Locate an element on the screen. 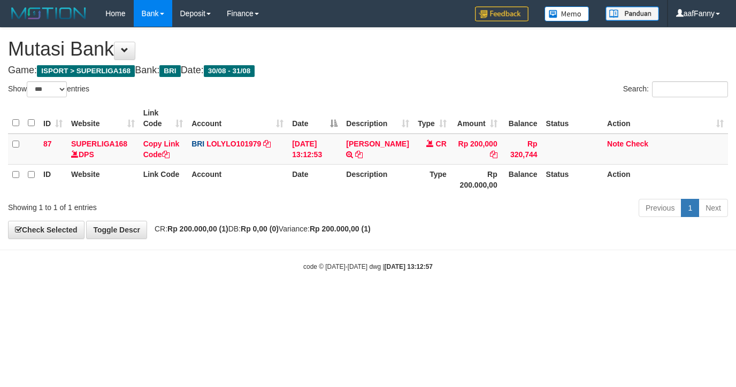 The width and height of the screenshot is (736, 387). span: CR is located at coordinates (441, 144).